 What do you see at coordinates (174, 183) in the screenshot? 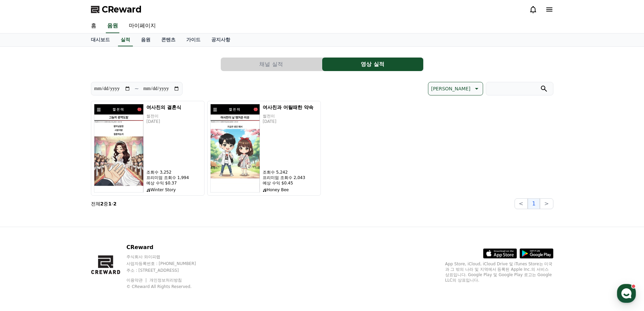
I see `p: 예상 수익 $0.37` at bounding box center [174, 183].